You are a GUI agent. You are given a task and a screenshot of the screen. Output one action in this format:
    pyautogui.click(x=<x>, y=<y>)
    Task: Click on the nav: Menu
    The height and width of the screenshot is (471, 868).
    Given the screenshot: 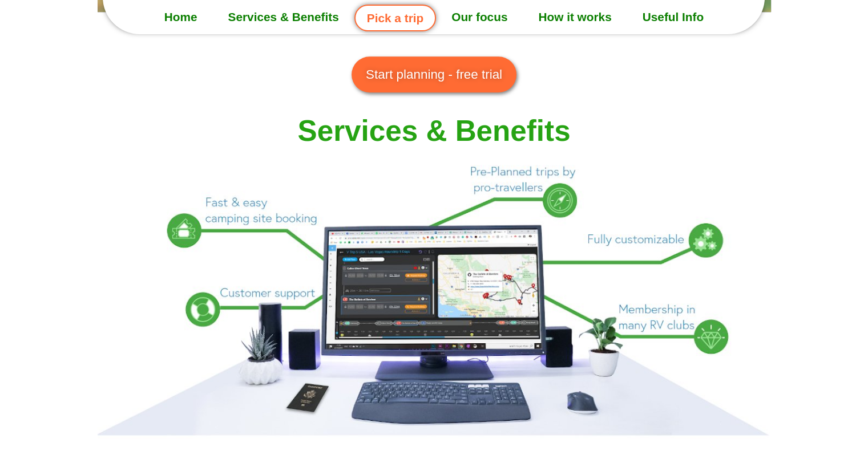 What is the action you would take?
    pyautogui.click(x=434, y=17)
    